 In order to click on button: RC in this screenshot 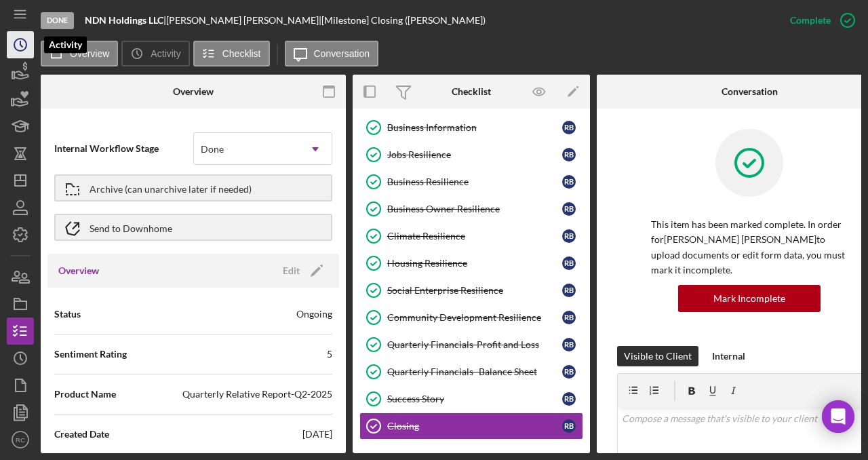, I will do `click(20, 440)`.